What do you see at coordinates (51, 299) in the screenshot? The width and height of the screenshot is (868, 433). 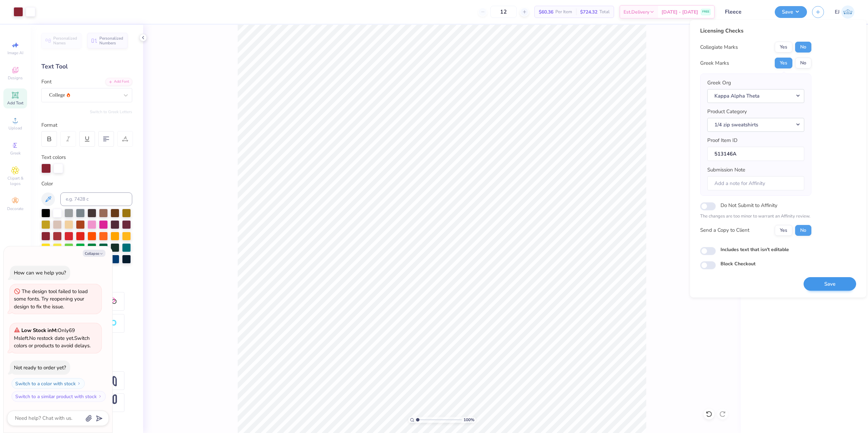 I see `div: The design tool failed to load some fonts. Try reopening your design to fix the issue.` at bounding box center [51, 299].